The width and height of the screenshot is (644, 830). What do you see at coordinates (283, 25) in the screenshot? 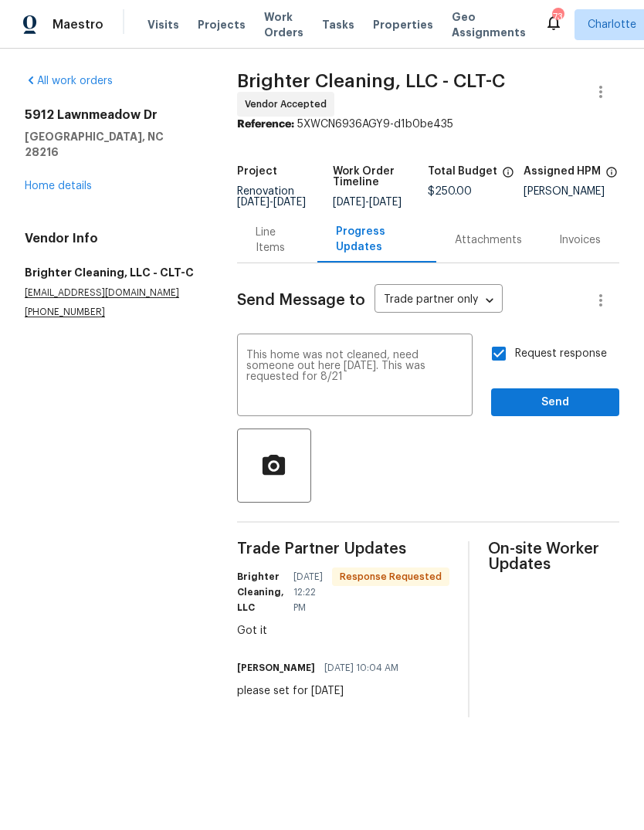
I see `span: Work Orders` at bounding box center [283, 25].